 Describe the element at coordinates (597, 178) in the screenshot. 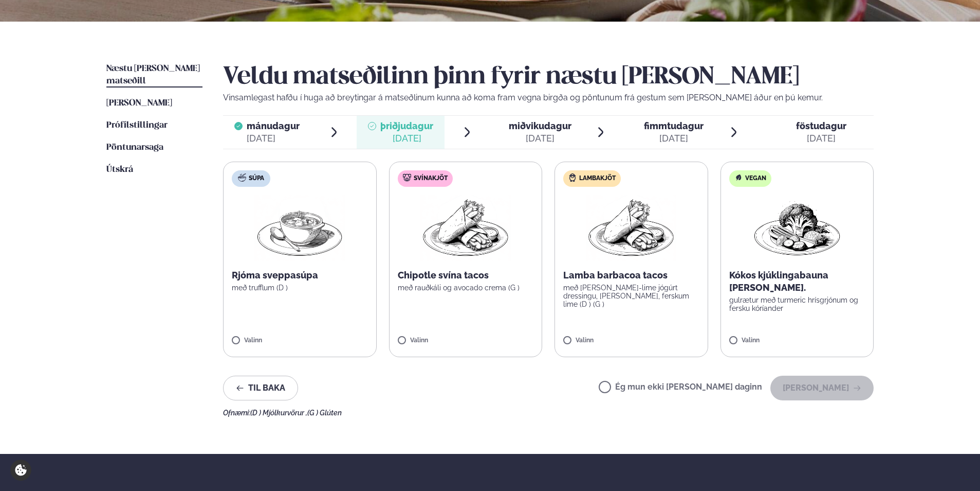

I see `span: Lambakjöt` at that location.